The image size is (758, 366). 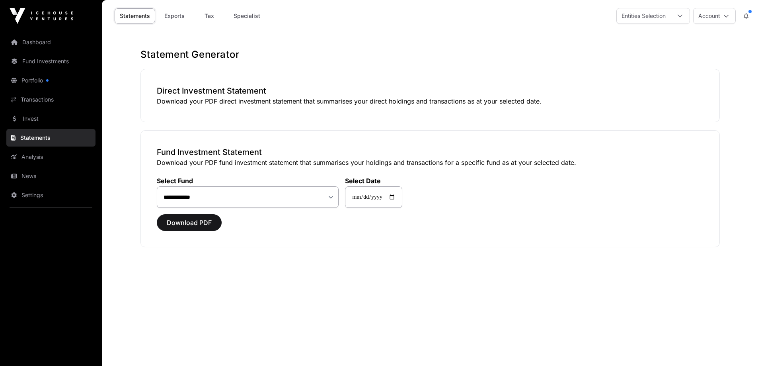 I want to click on button: Download PDF, so click(x=189, y=223).